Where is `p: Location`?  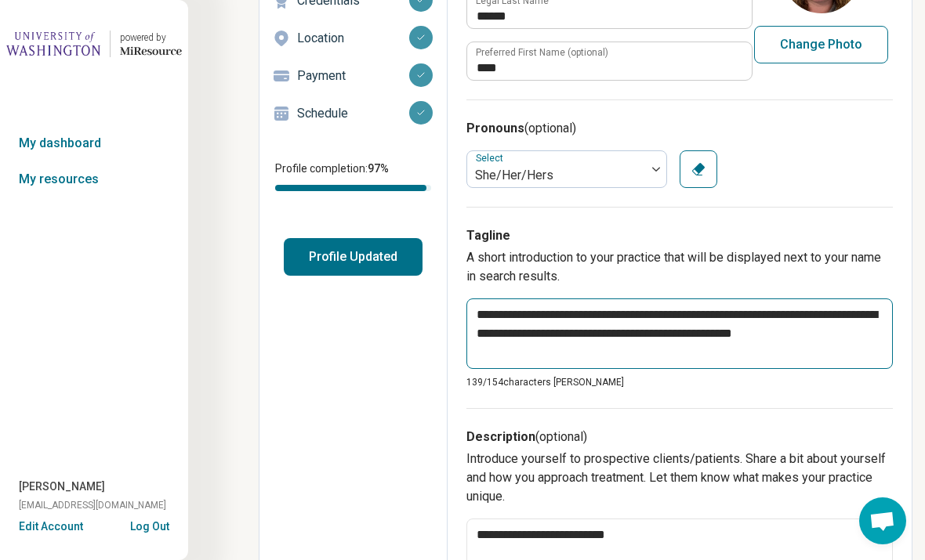
p: Location is located at coordinates (353, 39).